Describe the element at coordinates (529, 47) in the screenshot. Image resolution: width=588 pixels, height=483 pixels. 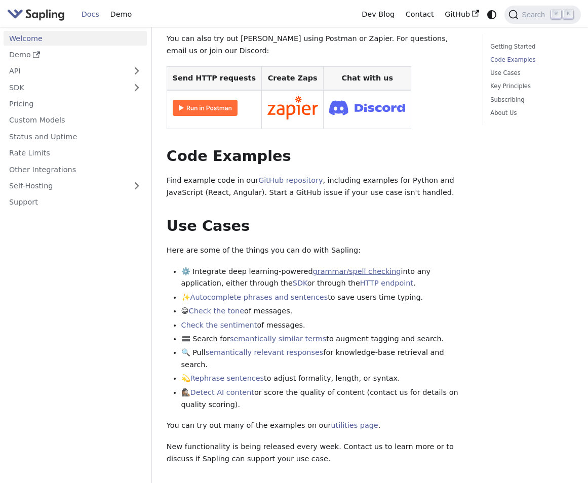
I see `a: Getting Started` at that location.